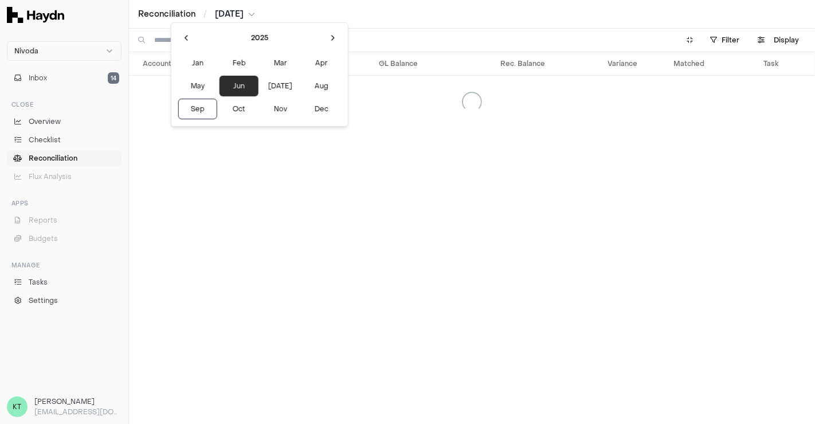  Describe the element at coordinates (198, 86) in the screenshot. I see `button: May` at that location.